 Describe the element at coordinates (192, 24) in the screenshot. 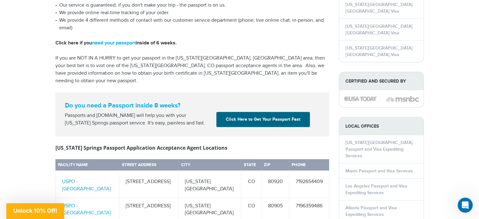

I see `li: We provide 4 different methods of contact with our customer service department (phone, live onlin...` at that location.